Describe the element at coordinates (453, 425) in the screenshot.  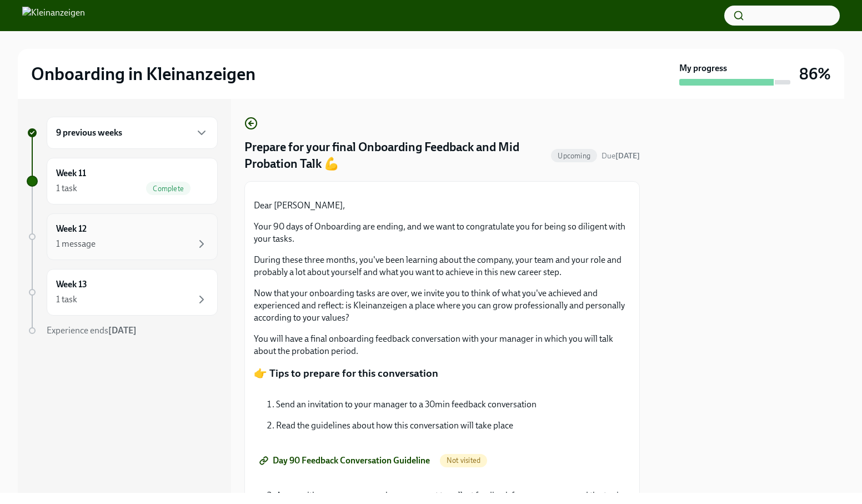
I see `p: Read the guidelines about how this conversation will take place` at that location.